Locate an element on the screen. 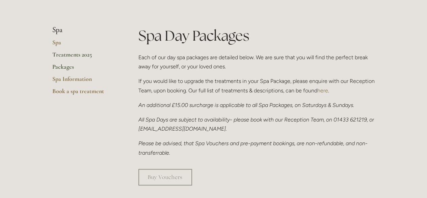 This screenshot has height=198, width=427. a: Buy Vouchers is located at coordinates (165, 177).